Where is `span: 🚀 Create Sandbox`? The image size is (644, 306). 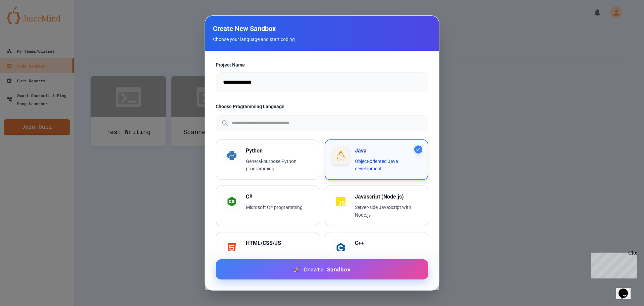
span: 🚀 Create Sandbox is located at coordinates (322, 269).